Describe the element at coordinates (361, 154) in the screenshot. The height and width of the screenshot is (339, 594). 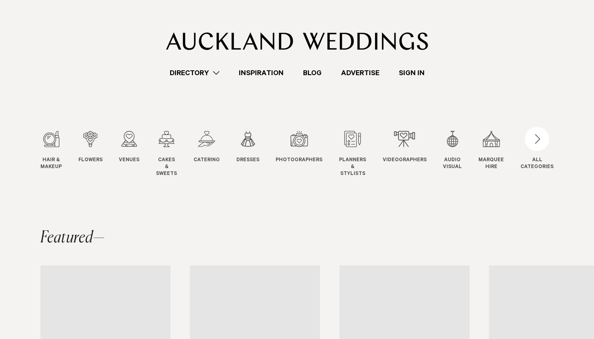
I see `swiper-slide: 8 / 12` at that location.